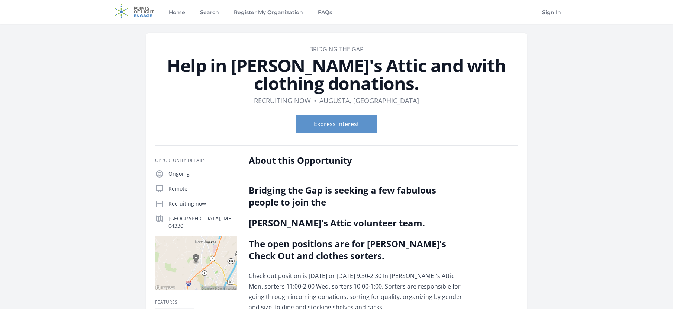  What do you see at coordinates (196, 160) in the screenshot?
I see `h3: Opportunity Details` at bounding box center [196, 160].